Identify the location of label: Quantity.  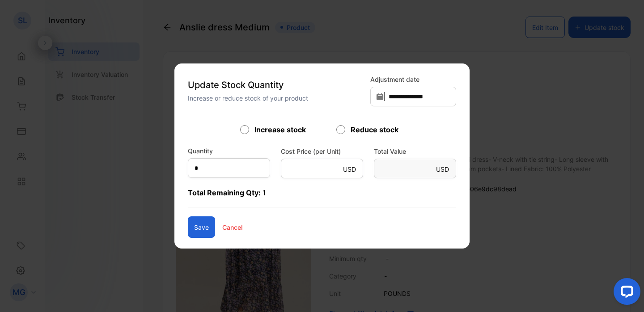
(201, 150).